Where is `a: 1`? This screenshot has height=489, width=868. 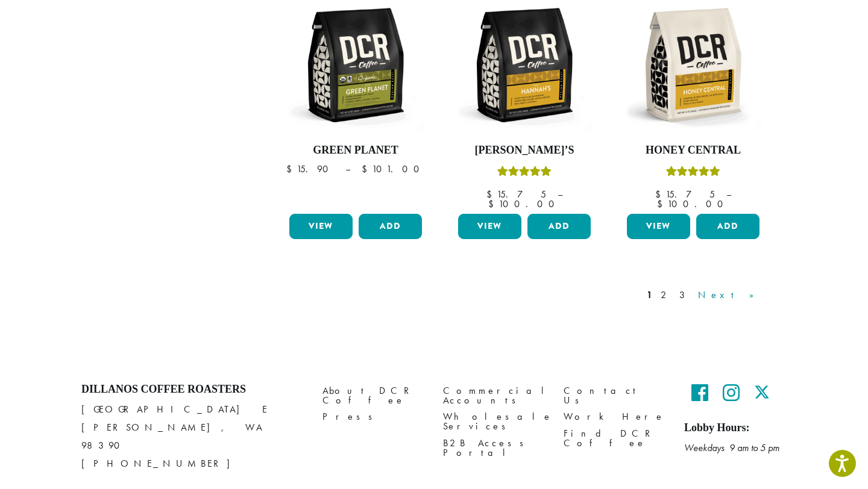 a: 1 is located at coordinates (649, 296).